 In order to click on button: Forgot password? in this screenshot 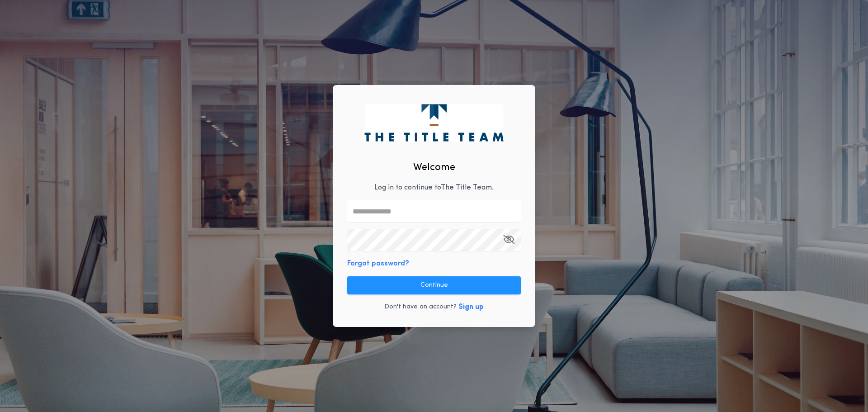, I will do `click(378, 264)`.